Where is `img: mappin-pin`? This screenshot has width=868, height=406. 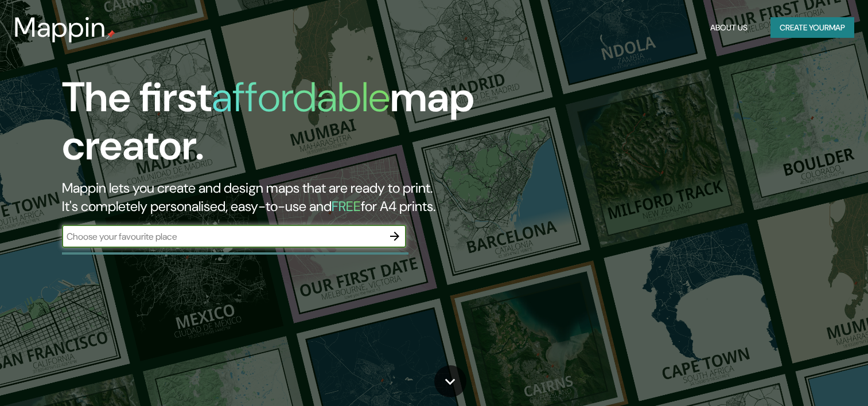 img: mappin-pin is located at coordinates (111, 34).